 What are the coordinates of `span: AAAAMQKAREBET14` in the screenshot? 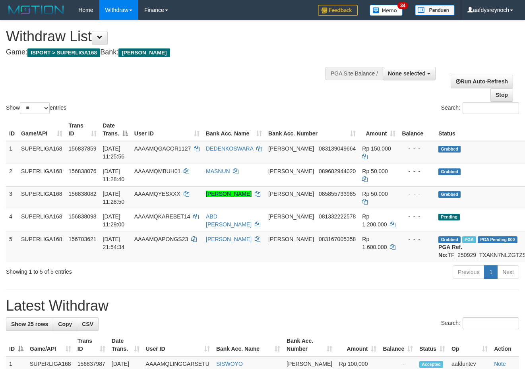 It's located at (162, 216).